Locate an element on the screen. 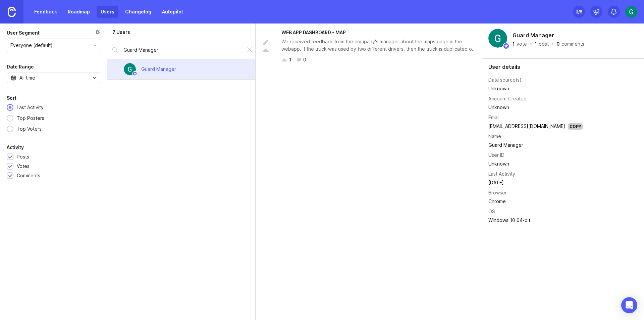  td: Windows 10 64-bit is located at coordinates (536, 220).